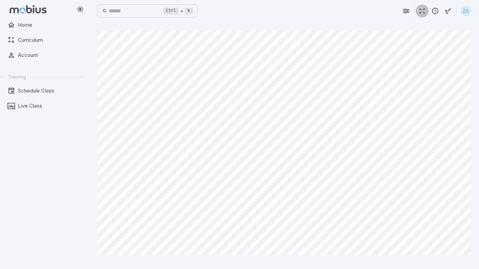  I want to click on kbd: Ctrl, so click(171, 11).